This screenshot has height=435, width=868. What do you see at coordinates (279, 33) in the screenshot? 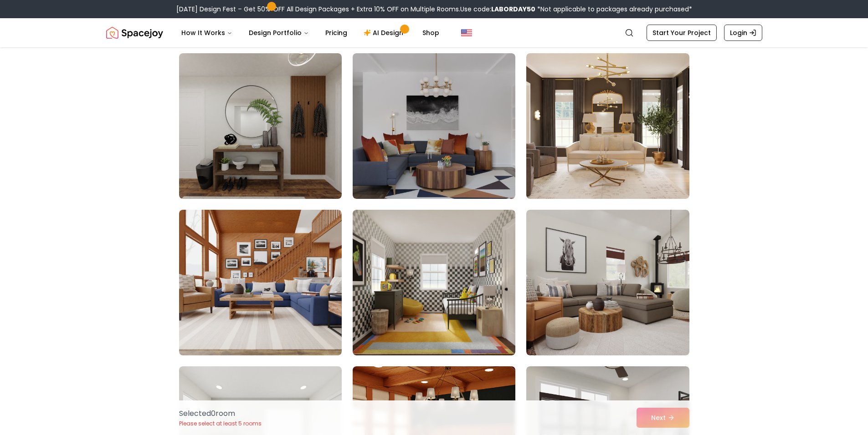
I see `button: Design Portfolio` at bounding box center [279, 33].